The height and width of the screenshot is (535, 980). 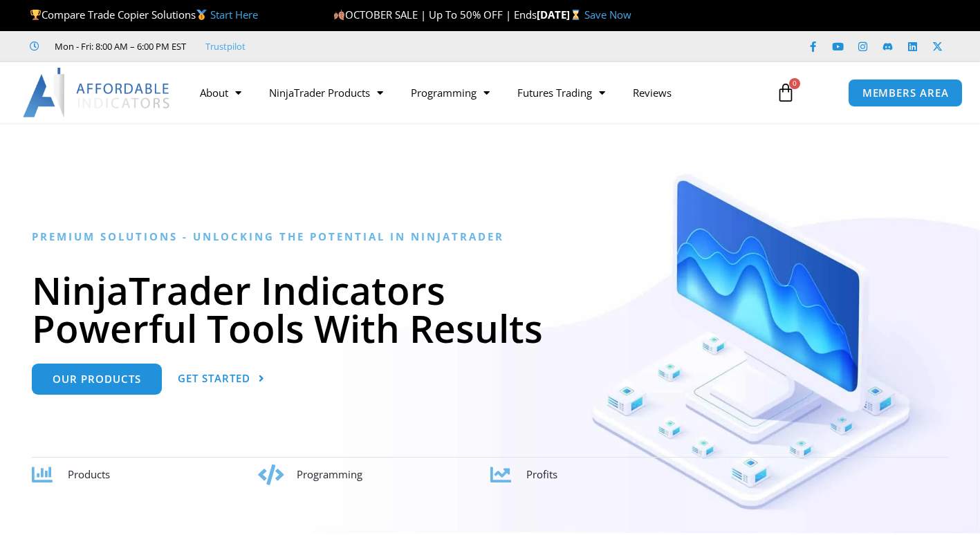 What do you see at coordinates (490, 237) in the screenshot?
I see `h6: Premium Solutions - Unlocking the Potential in NinjaTrader` at bounding box center [490, 237].